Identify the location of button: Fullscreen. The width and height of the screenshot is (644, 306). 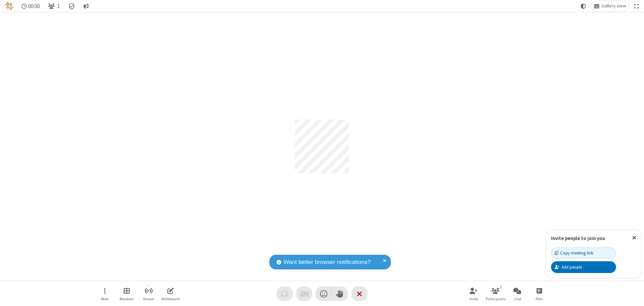
(636, 6).